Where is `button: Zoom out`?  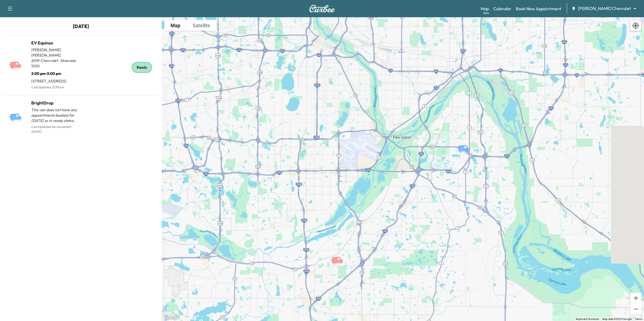
button: Zoom out is located at coordinates (636, 309).